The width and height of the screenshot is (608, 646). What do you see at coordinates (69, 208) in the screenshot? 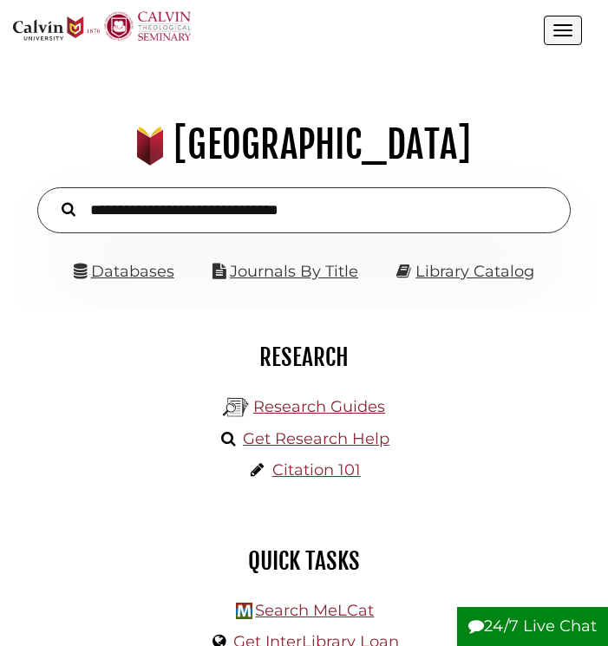
I see `button: Search` at bounding box center [69, 208].